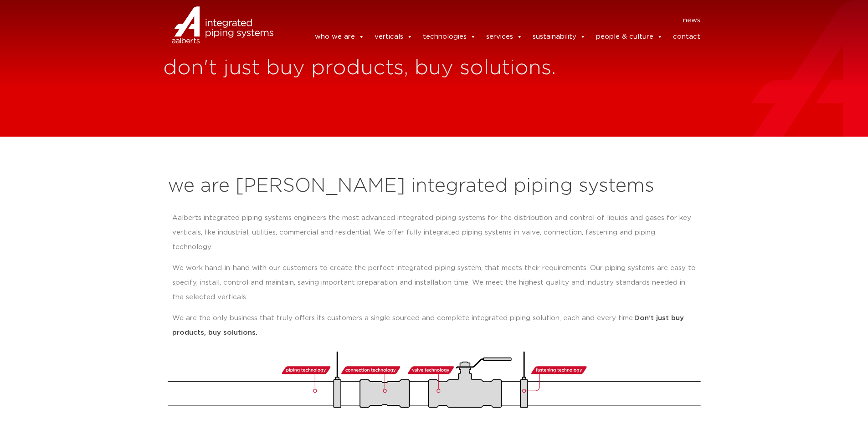 The width and height of the screenshot is (868, 434). I want to click on p: Aalberts integrated piping systems engineers the most advanced integrated piping systems for the ..., so click(434, 233).